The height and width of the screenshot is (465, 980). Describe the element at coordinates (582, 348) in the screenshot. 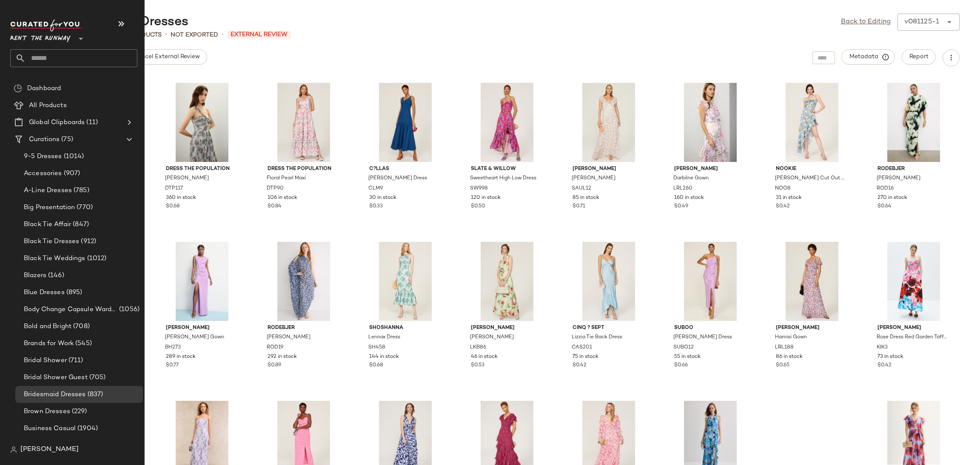

I see `span: CAS201` at that location.